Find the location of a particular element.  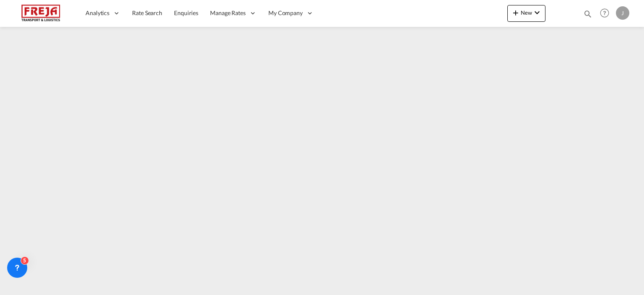

div: J is located at coordinates (622, 13).